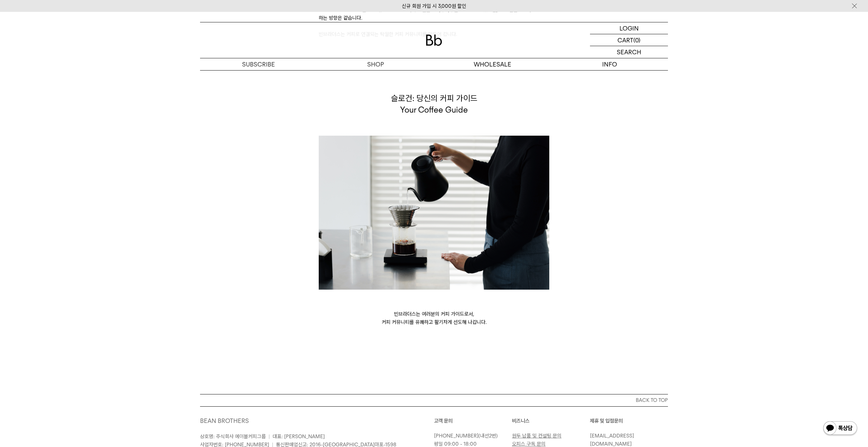  Describe the element at coordinates (233, 437) in the screenshot. I see `span: 상호명: 주식회사 에이블커피그룹` at that location.